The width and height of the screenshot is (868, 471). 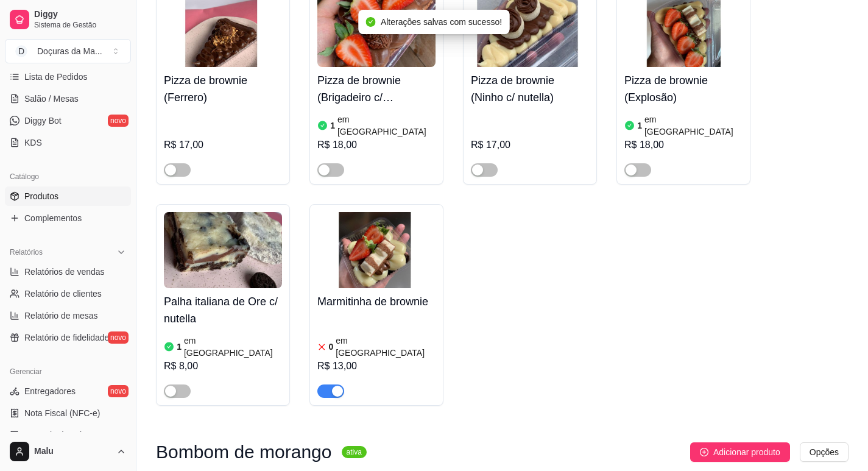 What do you see at coordinates (223, 367) in the screenshot?
I see `div: R$ 8,00` at bounding box center [223, 367].